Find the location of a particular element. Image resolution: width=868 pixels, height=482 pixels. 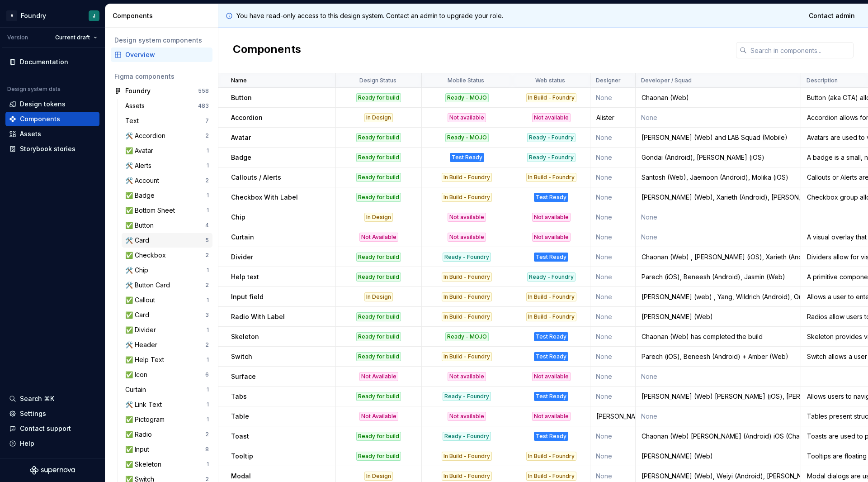

div: 483 is located at coordinates (203, 106).